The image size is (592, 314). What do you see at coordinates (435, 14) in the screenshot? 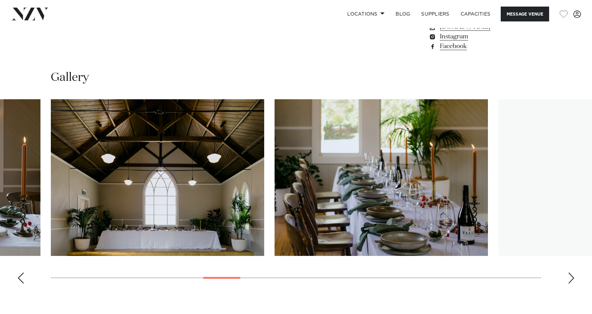
I see `a: SUPPLIERS` at bounding box center [435, 14].